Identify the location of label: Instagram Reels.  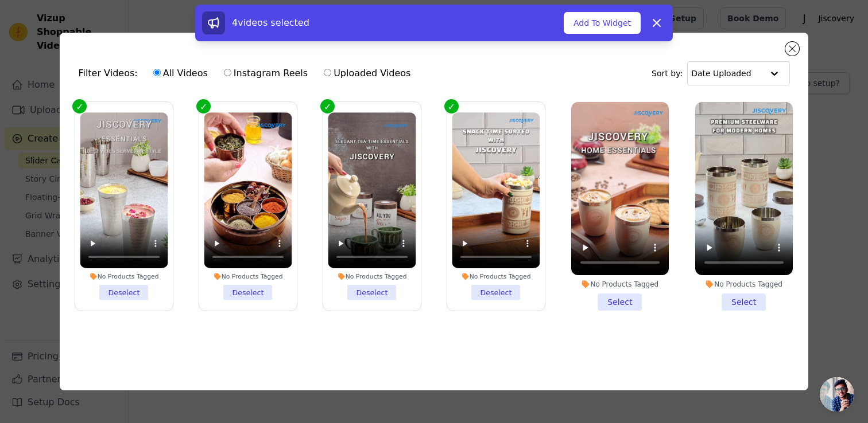
(266, 73).